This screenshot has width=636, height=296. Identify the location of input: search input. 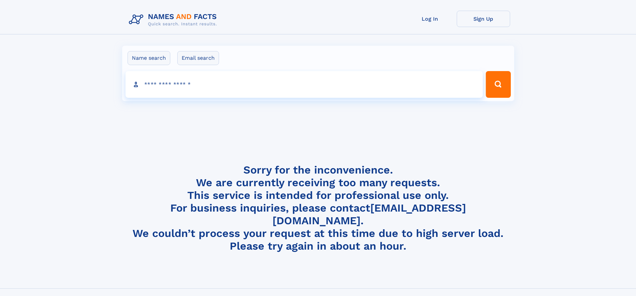
(304, 84).